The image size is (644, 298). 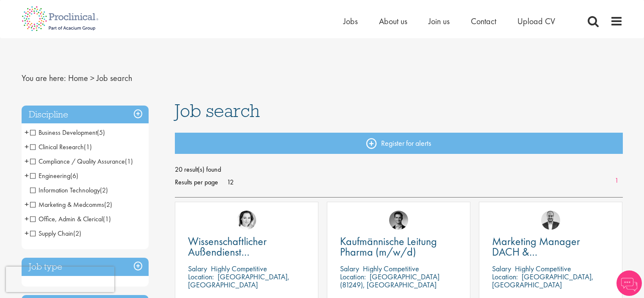 I want to click on h3: Discipline, so click(x=85, y=115).